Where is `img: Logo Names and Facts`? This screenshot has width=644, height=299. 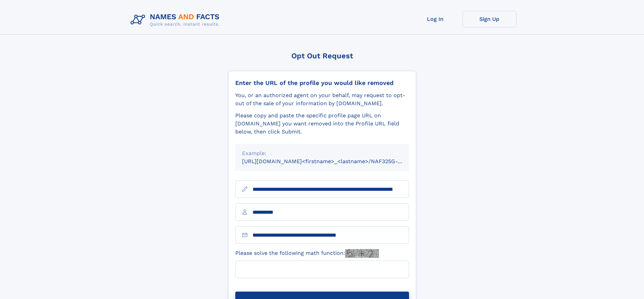
img: Logo Names and Facts is located at coordinates (176, 20).